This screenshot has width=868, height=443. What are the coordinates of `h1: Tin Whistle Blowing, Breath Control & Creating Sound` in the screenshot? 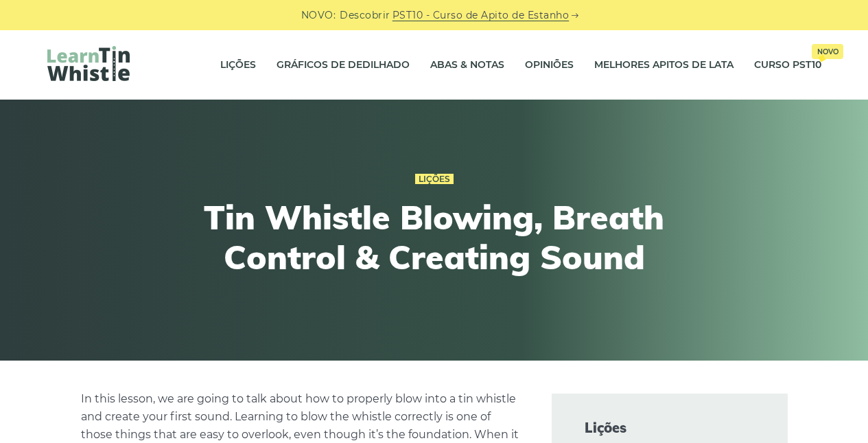 It's located at (435, 237).